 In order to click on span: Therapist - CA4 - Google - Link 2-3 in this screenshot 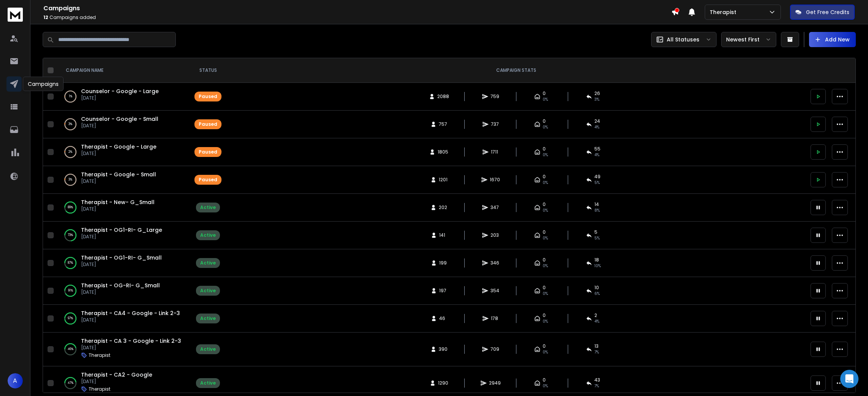, I will do `click(131, 313)`.